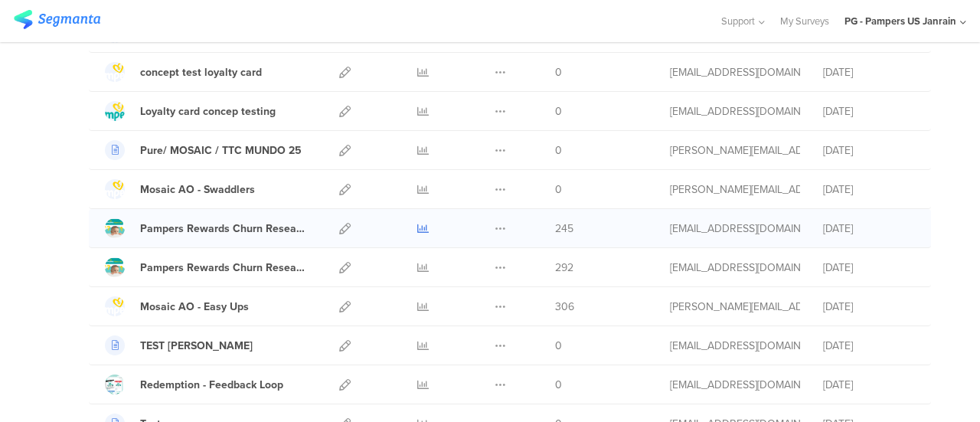  Describe the element at coordinates (739, 20) in the screenshot. I see `span: Support` at that location.